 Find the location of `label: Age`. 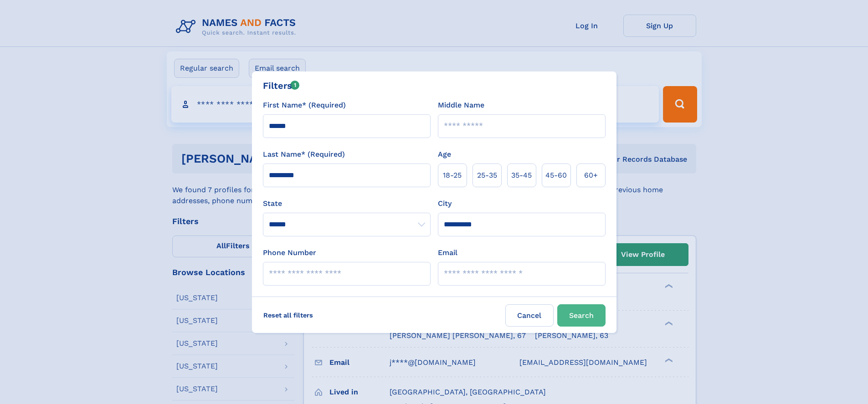

label: Age is located at coordinates (444, 154).